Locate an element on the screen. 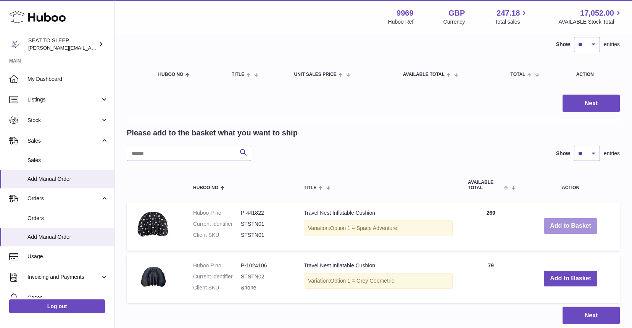  a: 17,052.00 AVAILABLE Stock Total is located at coordinates (591, 17).